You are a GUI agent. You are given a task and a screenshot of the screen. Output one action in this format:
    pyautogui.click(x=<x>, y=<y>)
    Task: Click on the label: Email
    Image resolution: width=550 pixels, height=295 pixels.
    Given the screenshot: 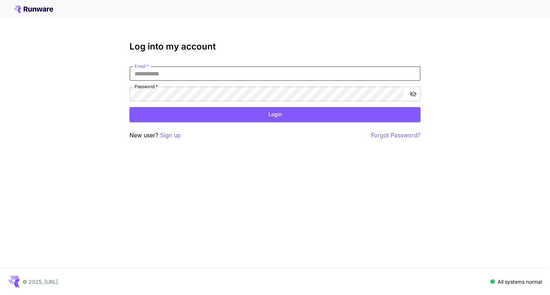 What is the action you would take?
    pyautogui.click(x=142, y=66)
    